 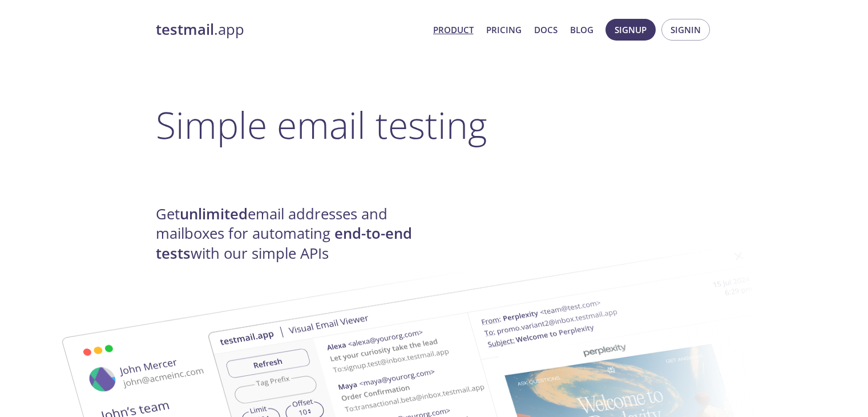 What do you see at coordinates (185, 29) in the screenshot?
I see `strong: testmail` at bounding box center [185, 29].